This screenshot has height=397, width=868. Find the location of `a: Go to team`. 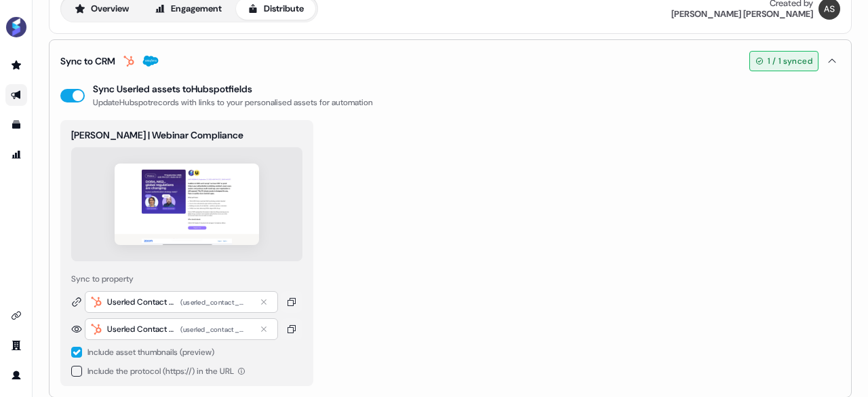

a: Go to team is located at coordinates (16, 345).